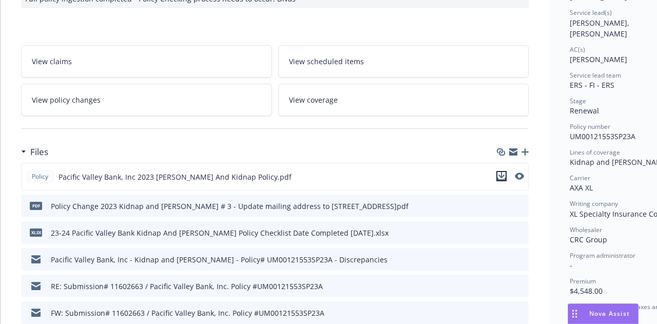 The width and height of the screenshot is (657, 324). I want to click on a: View scheduled items, so click(403, 61).